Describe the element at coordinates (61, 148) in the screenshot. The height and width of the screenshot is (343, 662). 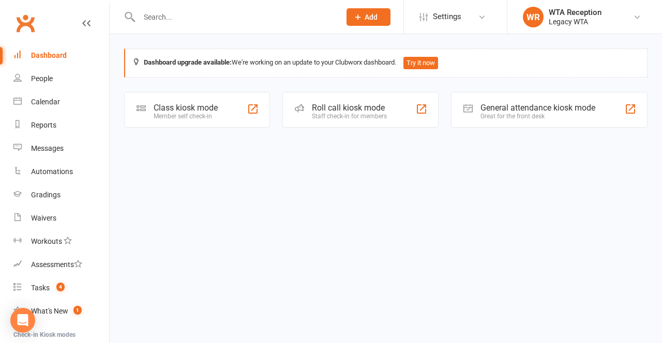
I see `a: Messages` at that location.